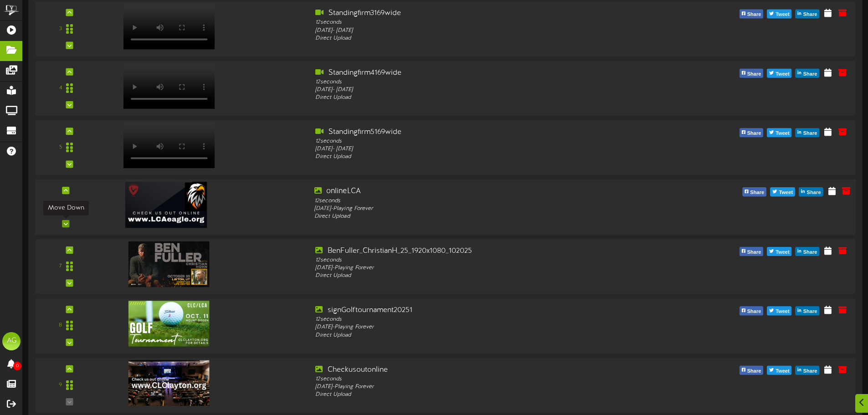 This screenshot has width=868, height=415. What do you see at coordinates (480, 133) in the screenshot?
I see `div: Standingfirm5169wide` at bounding box center [480, 133].